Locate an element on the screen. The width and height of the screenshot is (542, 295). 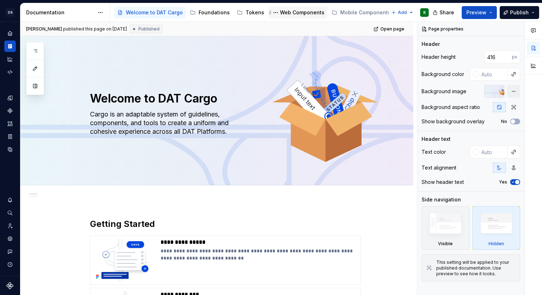
div: Components is located at coordinates (10, 111).